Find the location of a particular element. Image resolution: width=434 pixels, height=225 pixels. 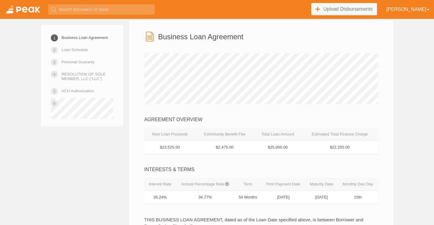

th: Monthly Due Day is located at coordinates (358, 184).